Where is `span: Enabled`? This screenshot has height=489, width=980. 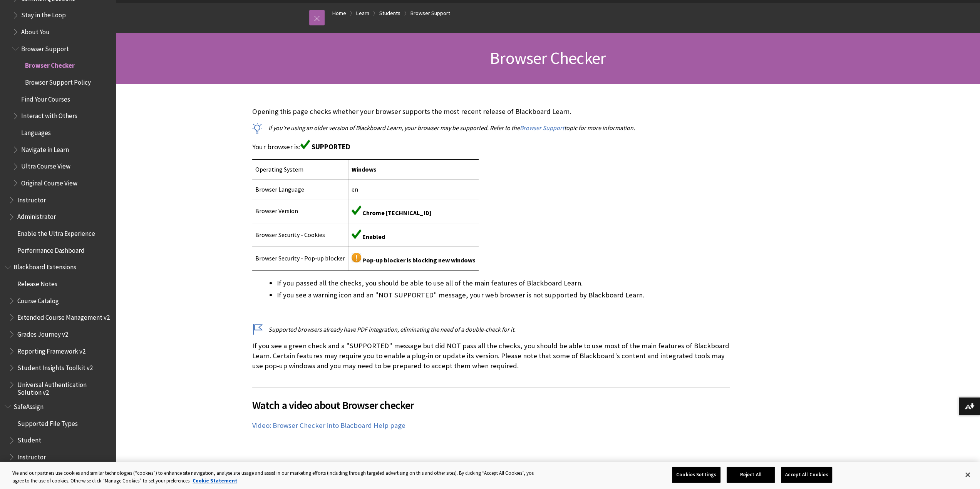
span: Enabled is located at coordinates (373, 237).